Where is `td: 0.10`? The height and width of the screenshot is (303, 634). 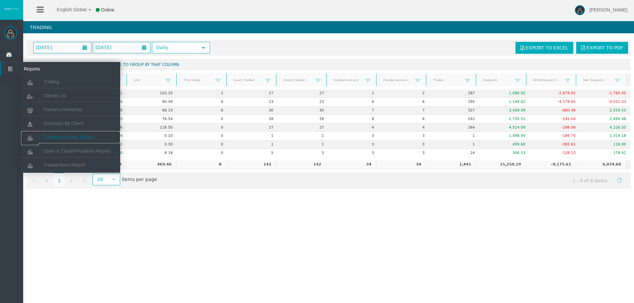
td: 0.10 is located at coordinates (152, 136).